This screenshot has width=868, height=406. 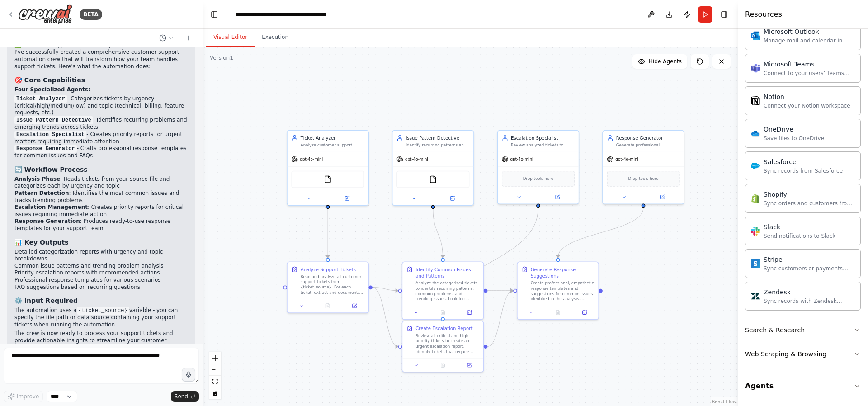 What do you see at coordinates (46, 149) in the screenshot?
I see `code: Response Generator` at bounding box center [46, 149].